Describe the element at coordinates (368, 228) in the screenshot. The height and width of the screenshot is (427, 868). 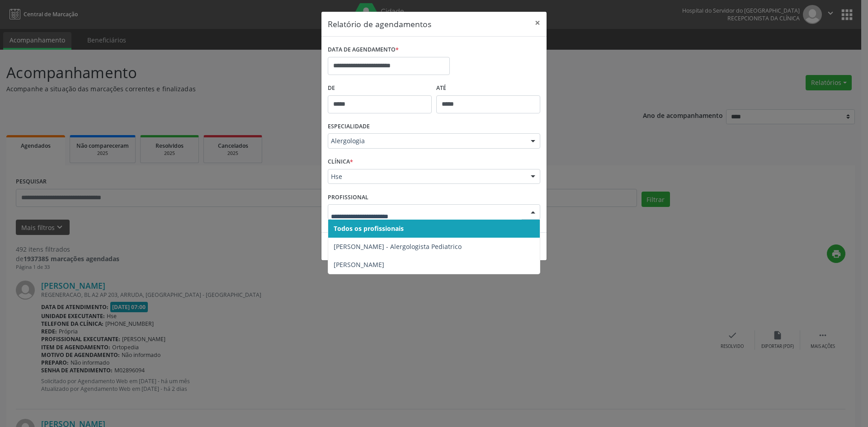
I see `span: Todos os profissionais` at that location.